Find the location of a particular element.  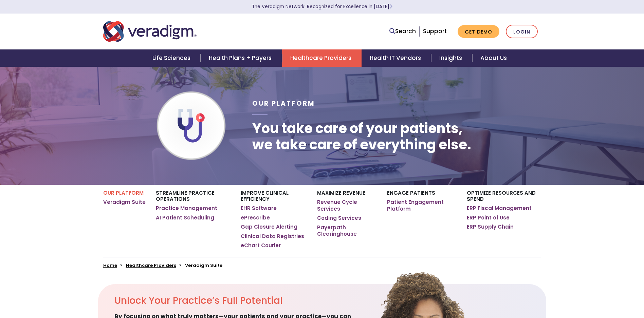

a: ERP Fiscal Management is located at coordinates (499, 208).